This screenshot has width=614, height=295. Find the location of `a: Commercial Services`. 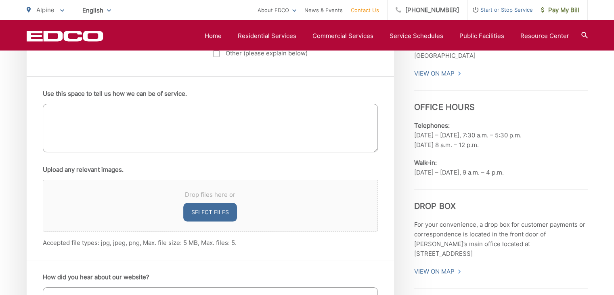

a: Commercial Services is located at coordinates (343, 36).